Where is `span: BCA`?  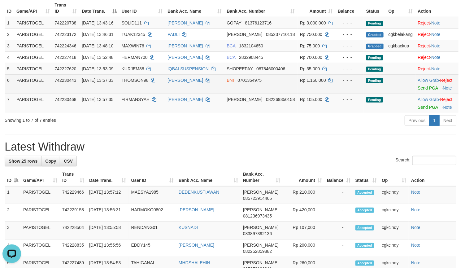
span: BCA is located at coordinates (231, 57).